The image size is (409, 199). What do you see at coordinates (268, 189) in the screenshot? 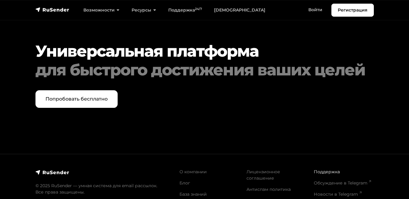
I see `a: Антиспам политика` at bounding box center [268, 189].